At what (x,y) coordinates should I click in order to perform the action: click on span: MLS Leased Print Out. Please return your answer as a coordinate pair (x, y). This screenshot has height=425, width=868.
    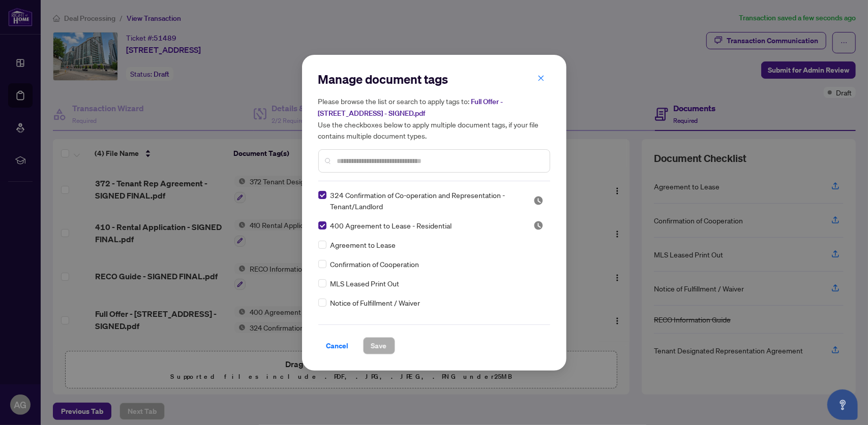
    Looking at the image, I should click on (365, 283).